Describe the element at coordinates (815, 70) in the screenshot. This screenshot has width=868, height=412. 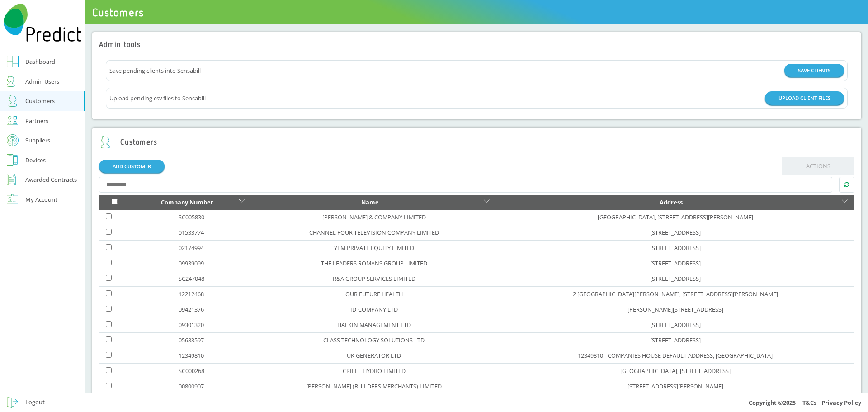
I see `button: SAVE CLIENTS` at that location.